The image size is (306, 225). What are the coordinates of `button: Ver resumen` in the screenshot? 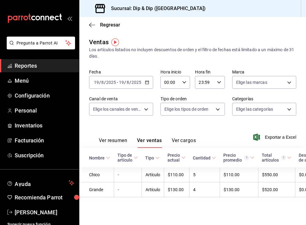 It's located at (113, 143).